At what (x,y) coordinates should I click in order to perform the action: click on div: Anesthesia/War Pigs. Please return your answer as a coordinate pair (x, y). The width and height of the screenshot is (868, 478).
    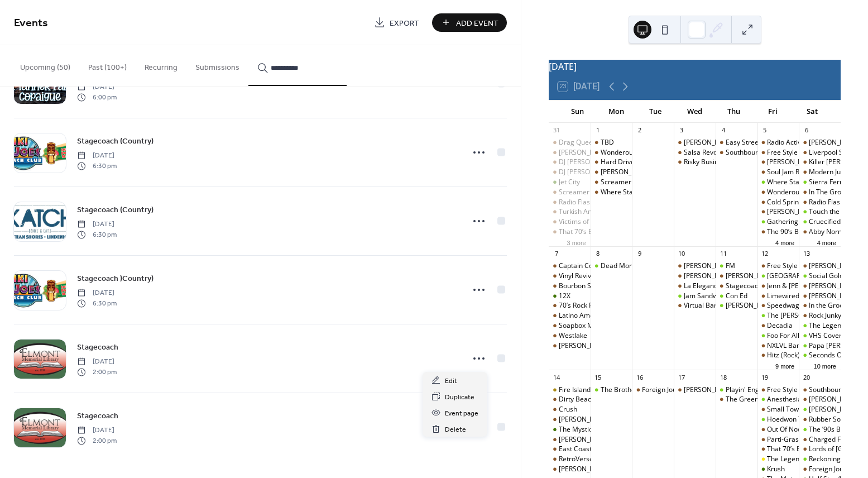
    Looking at the image, I should click on (779, 399).